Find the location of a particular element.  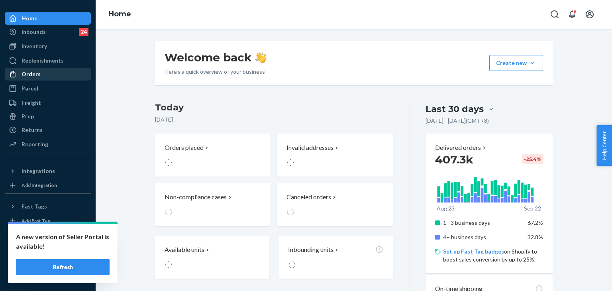

button: Help Center is located at coordinates (604, 145).